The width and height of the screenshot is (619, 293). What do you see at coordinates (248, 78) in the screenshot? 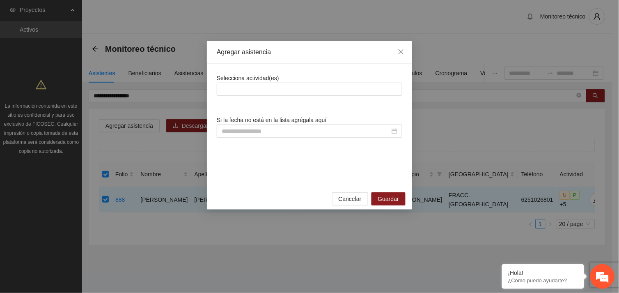
I see `span: Selecciona actividad(es)` at bounding box center [248, 78].